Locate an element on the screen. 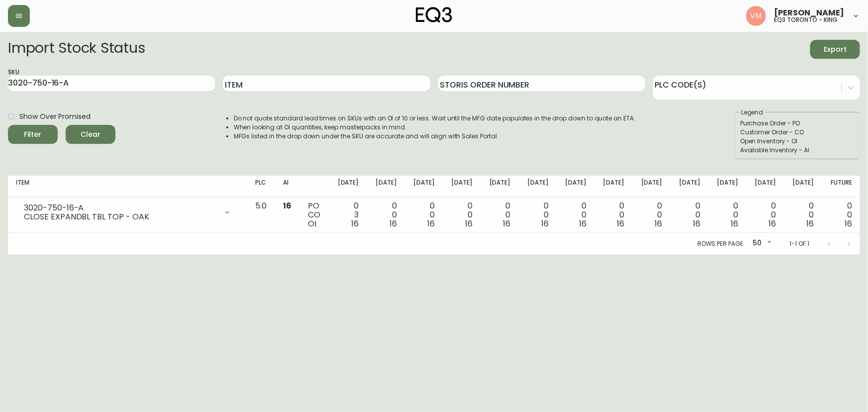 This screenshot has height=412, width=868. legend: Legend is located at coordinates (752, 113).